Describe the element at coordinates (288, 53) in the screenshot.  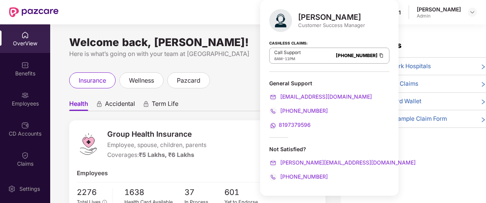
I see `p: Call Support` at that location.